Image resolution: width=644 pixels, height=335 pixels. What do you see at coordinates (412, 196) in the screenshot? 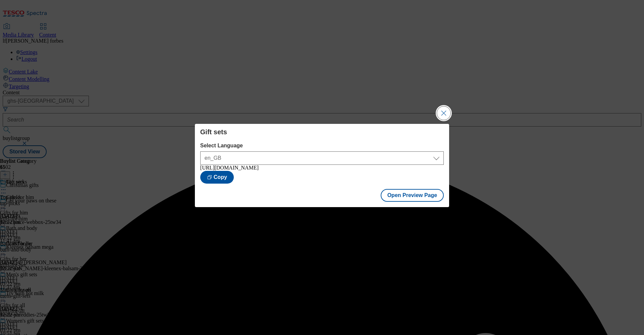
I see `button: Open Preview Page` at bounding box center [412, 196].